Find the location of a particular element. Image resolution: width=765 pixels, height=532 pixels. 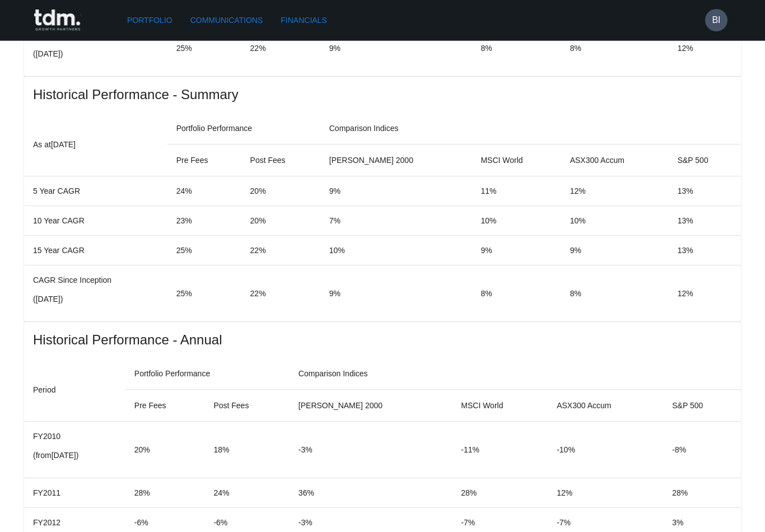

td: 10 Year CAGR is located at coordinates (96, 220).